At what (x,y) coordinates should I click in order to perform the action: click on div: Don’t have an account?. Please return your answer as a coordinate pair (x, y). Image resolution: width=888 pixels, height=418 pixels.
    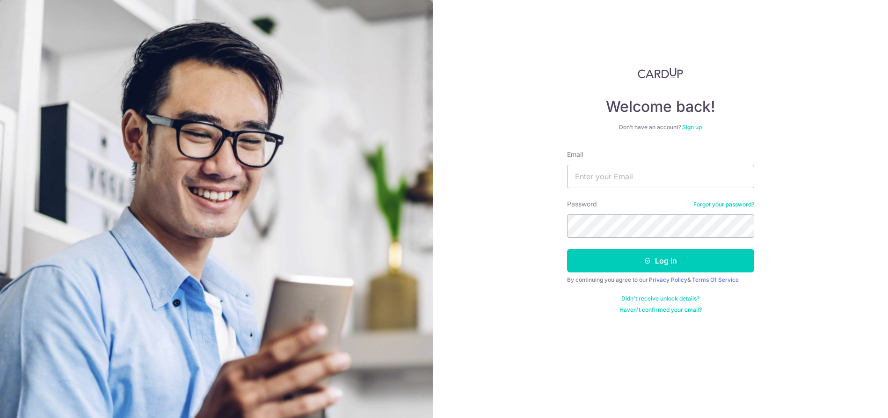
    Looking at the image, I should click on (660, 127).